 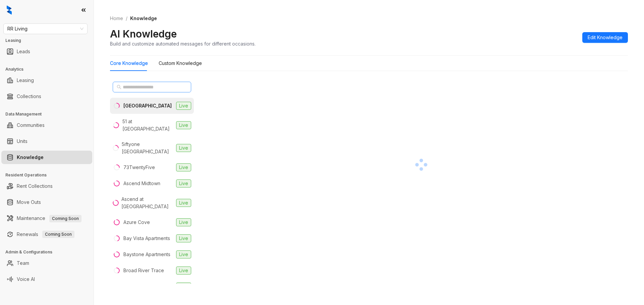 I want to click on div: Ascend Midtown, so click(x=142, y=184).